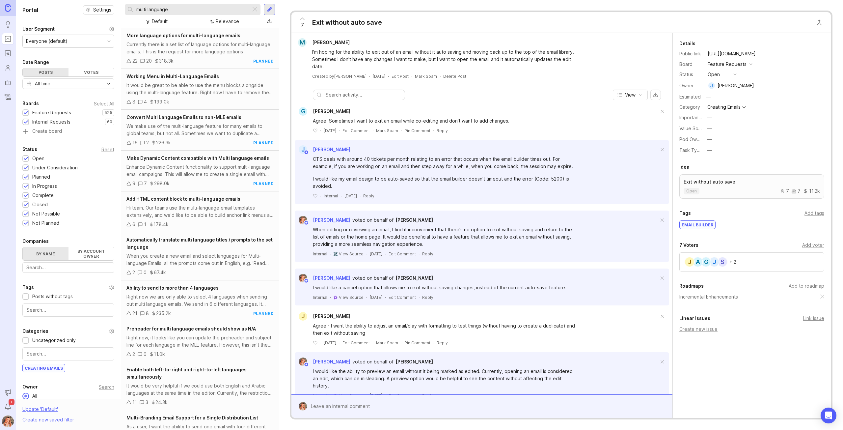 This screenshot has height=430, width=843. I want to click on div: Edit Comment, so click(402, 253).